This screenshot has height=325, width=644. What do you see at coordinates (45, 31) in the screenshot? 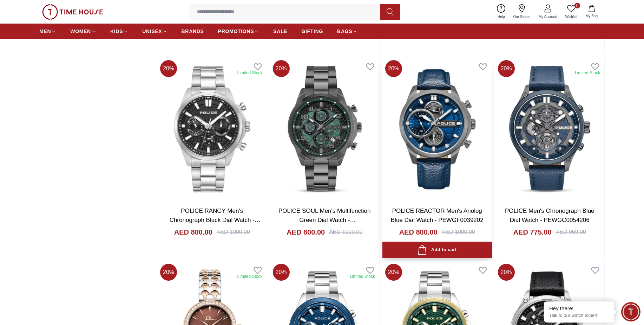
I see `span: MEN` at bounding box center [45, 31].